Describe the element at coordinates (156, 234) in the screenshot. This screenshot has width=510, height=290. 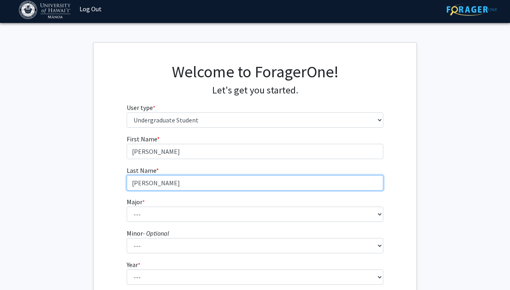
I see `i: - Optional` at that location.